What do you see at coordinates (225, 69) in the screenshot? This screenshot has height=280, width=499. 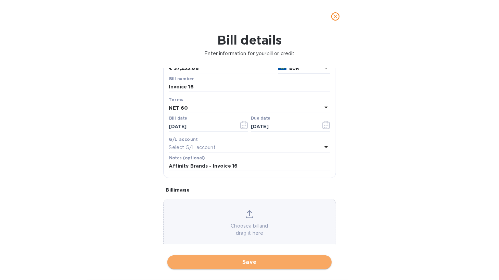 I see `input: € Enter bill amount` at bounding box center [225, 69].